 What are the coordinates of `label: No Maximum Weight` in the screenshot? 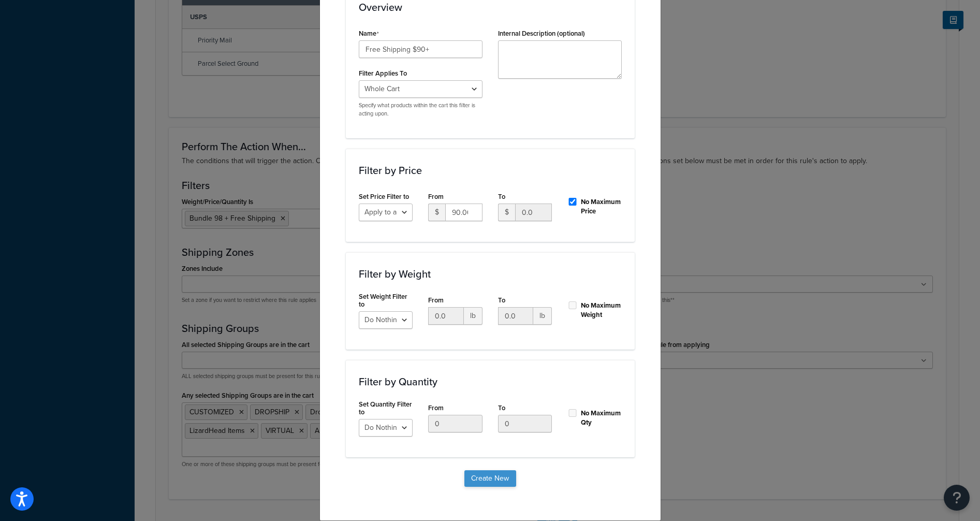 It's located at (601, 310).